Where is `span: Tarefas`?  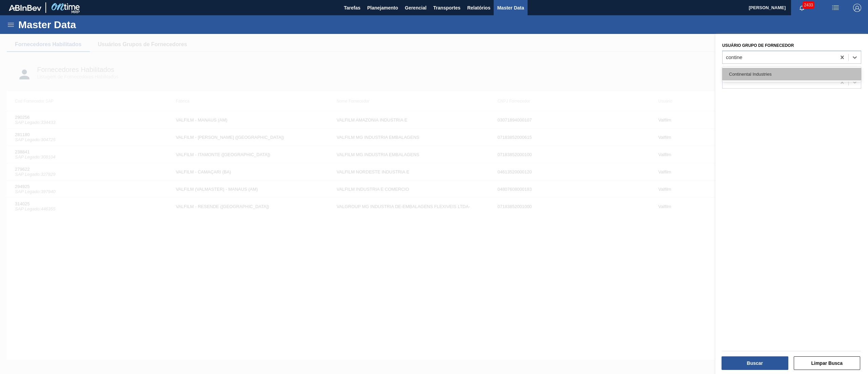
span: Tarefas is located at coordinates (352, 8).